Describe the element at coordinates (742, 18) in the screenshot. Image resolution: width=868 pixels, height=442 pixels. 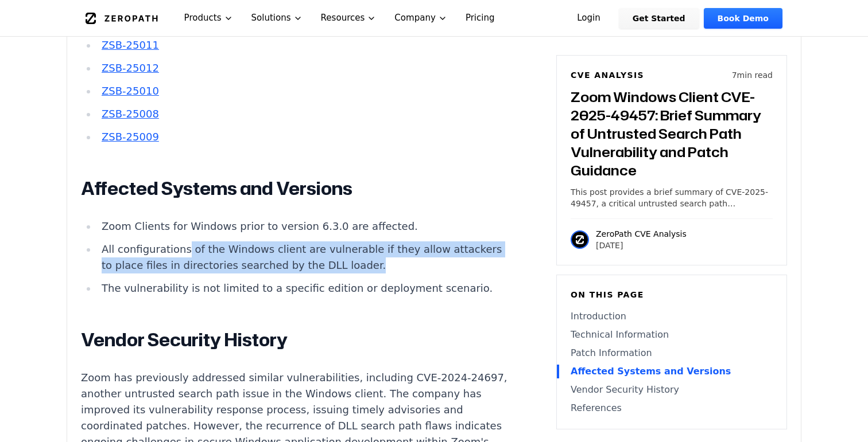
I see `a: Book Demo` at that location.